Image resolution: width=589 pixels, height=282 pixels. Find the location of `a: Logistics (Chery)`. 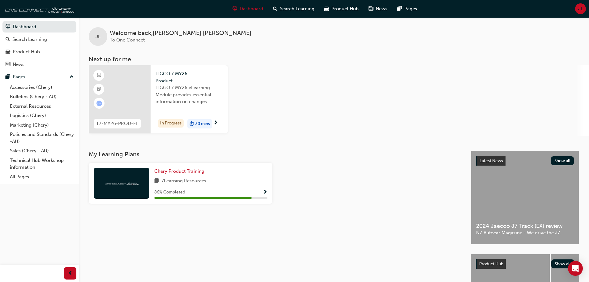

a: Logistics (Chery) is located at coordinates (42, 115).